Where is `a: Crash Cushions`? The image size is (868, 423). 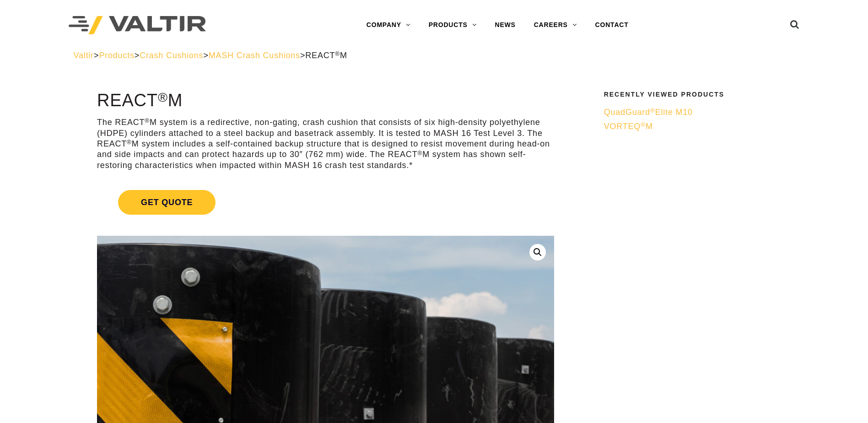 a: Crash Cushions is located at coordinates (171, 56).